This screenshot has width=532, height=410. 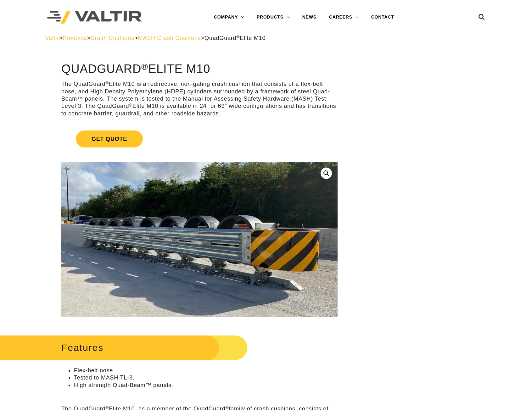 What do you see at coordinates (344, 17) in the screenshot?
I see `a: CAREERS` at bounding box center [344, 17].